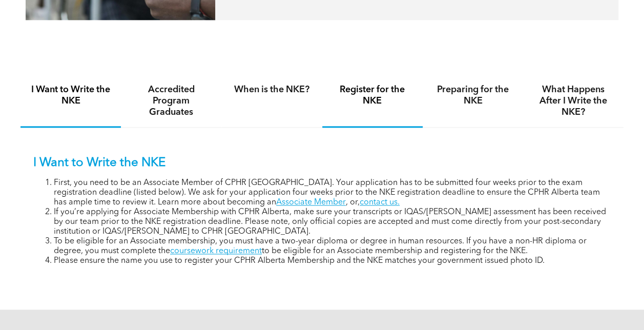 The image size is (644, 330). Describe the element at coordinates (71, 96) in the screenshot. I see `h4: I Want to Write the NKE` at that location.